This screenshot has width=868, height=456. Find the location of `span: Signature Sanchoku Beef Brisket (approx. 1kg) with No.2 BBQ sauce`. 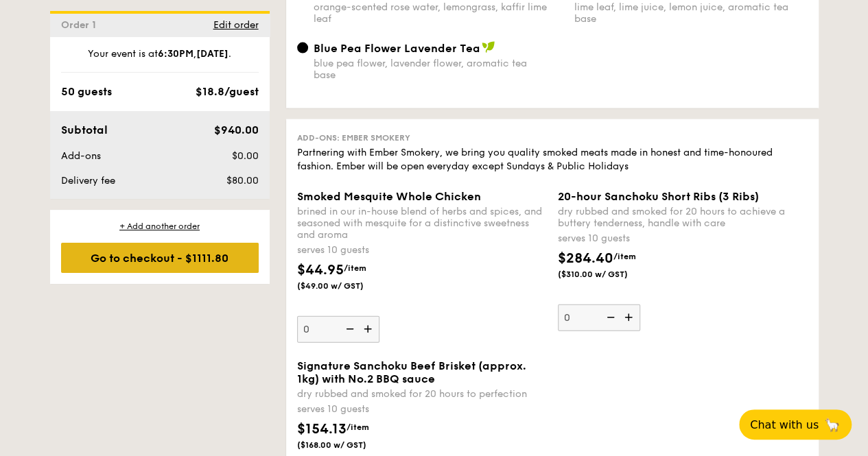

span: Signature Sanchoku Beef Brisket (approx. 1kg) with No.2 BBQ sauce is located at coordinates (412, 372).